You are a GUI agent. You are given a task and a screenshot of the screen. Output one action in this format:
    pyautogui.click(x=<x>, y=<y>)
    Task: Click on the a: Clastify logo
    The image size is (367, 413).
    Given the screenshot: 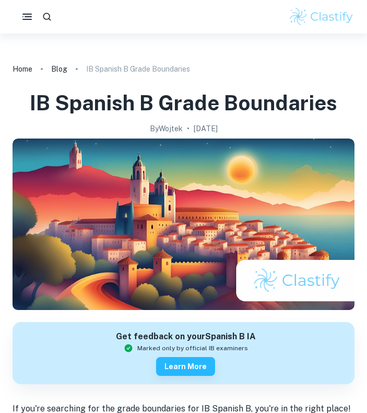 What is the action you would take?
    pyautogui.click(x=321, y=17)
    